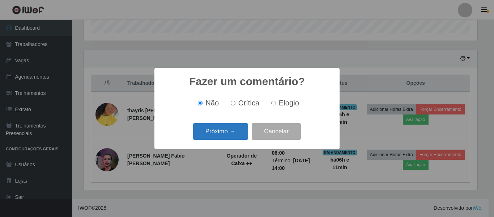 Image resolution: width=494 pixels, height=217 pixels. I want to click on h2: Fazer um comentário?, so click(247, 81).